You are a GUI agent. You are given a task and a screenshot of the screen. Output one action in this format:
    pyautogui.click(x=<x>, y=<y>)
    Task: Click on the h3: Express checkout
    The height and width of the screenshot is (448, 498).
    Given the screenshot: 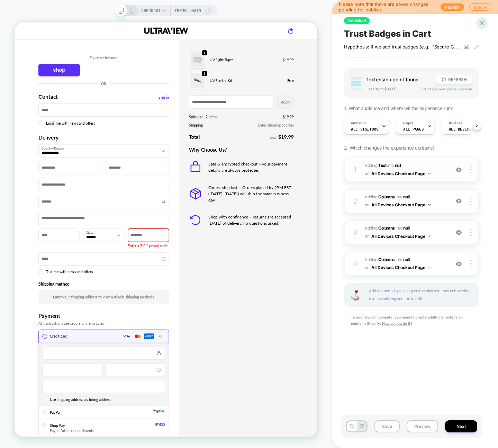 What is the action you would take?
    pyautogui.click(x=119, y=47)
    